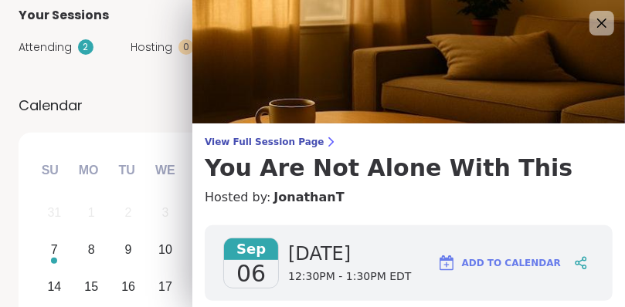 The image size is (625, 307). Describe the element at coordinates (128, 213) in the screenshot. I see `div: Not available Tuesday, September 2nd, 2025` at that location.